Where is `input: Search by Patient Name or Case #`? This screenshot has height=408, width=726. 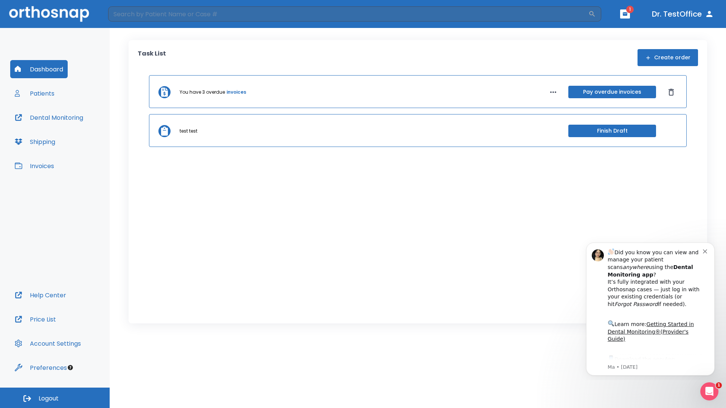
input: Search by Patient Name or Case # is located at coordinates (348, 14).